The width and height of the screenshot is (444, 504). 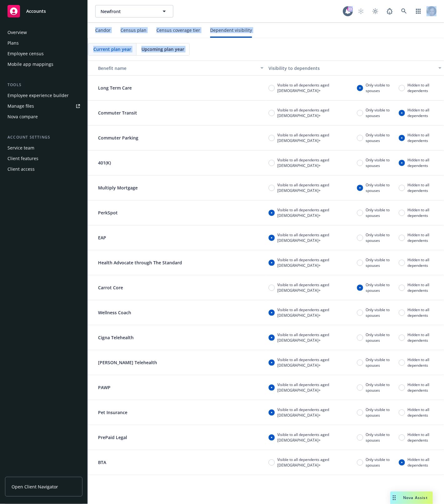 I want to click on div: Client access, so click(x=21, y=169).